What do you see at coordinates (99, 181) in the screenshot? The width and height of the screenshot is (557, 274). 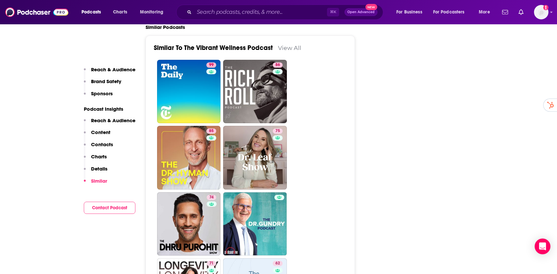 I see `p: Similar` at bounding box center [99, 181].